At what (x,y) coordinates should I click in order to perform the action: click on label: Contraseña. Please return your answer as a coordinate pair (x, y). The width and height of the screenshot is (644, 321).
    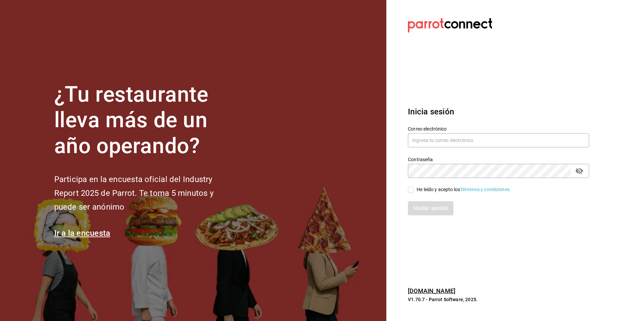
    Looking at the image, I should click on (499, 159).